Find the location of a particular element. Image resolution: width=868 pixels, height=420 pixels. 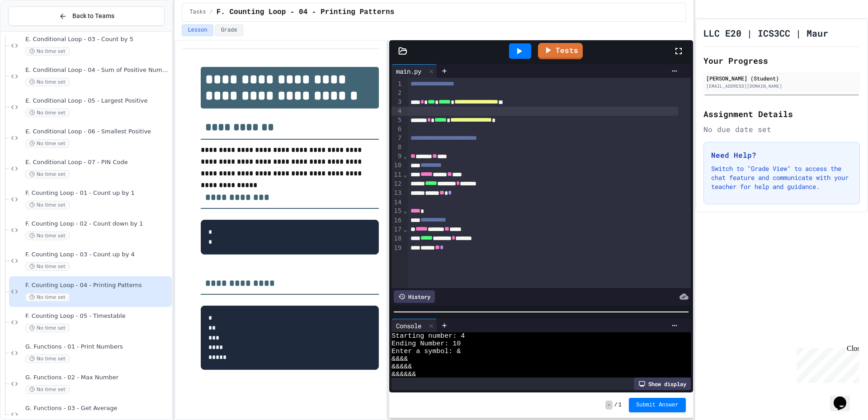

h2: Assignment Details is located at coordinates (782, 114).